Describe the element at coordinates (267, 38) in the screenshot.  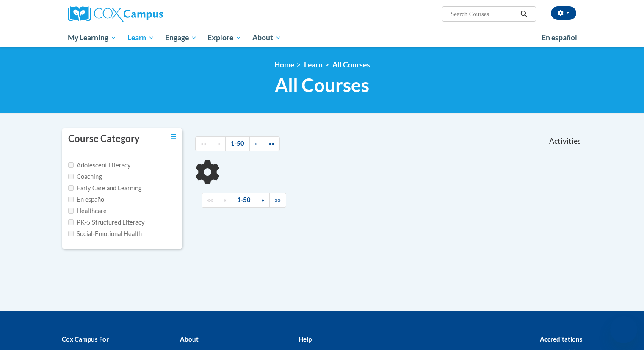
I see `span: About` at that location.